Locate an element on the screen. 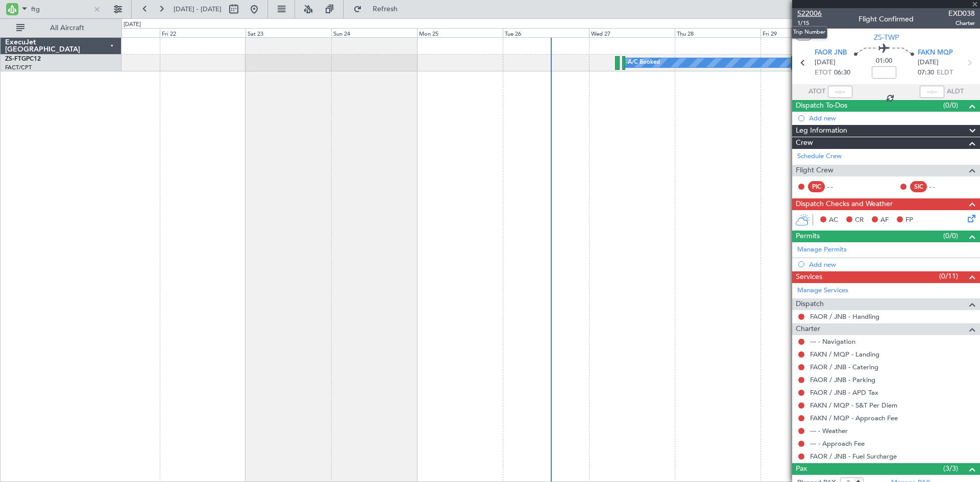 The height and width of the screenshot is (482, 980). span: FAKN MQP is located at coordinates (935, 53).